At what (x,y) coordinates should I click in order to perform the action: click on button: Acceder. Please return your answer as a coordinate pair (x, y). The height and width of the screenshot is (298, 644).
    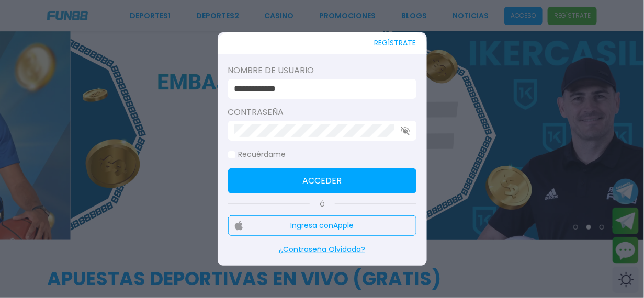
    Looking at the image, I should click on (322, 181).